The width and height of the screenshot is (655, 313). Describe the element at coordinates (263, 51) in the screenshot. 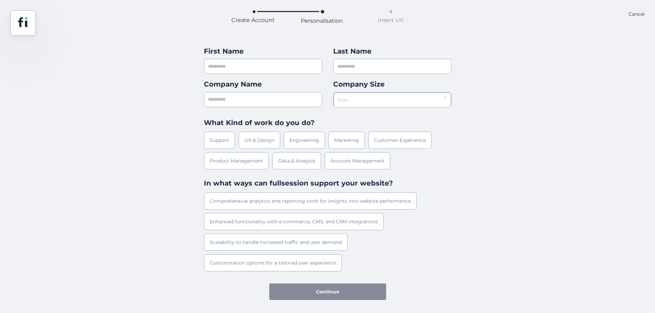

I see `div: First Name` at that location.